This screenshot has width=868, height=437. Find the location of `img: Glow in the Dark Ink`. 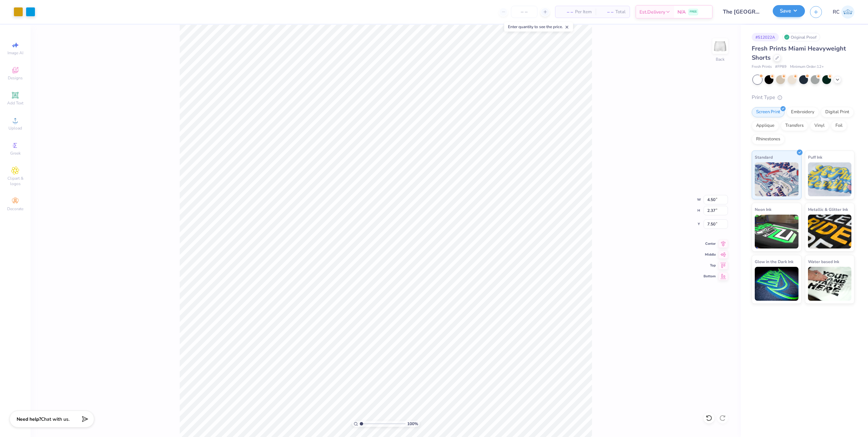

img: Glow in the Dark Ink is located at coordinates (776, 284).